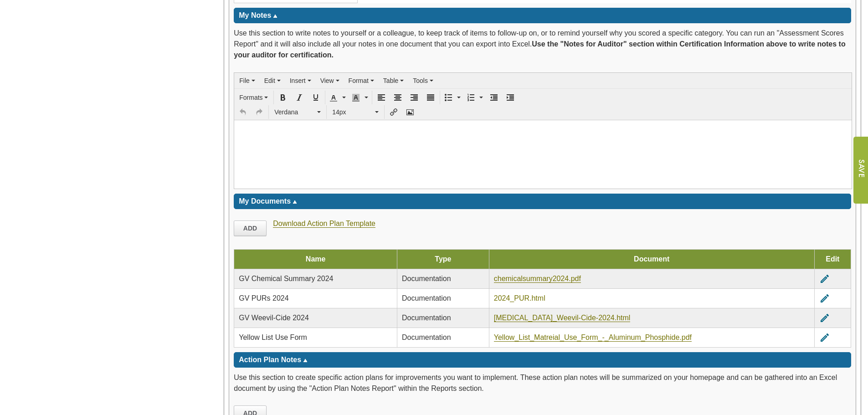  Describe the element at coordinates (510, 97) in the screenshot. I see `div: Increase indent` at that location.